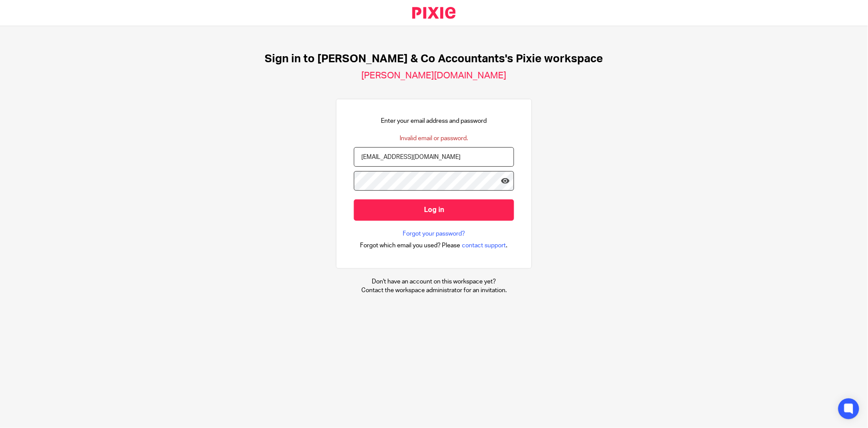  What do you see at coordinates (434, 290) in the screenshot?
I see `p: Contact the workspace administrator for an invitation.` at bounding box center [434, 290].